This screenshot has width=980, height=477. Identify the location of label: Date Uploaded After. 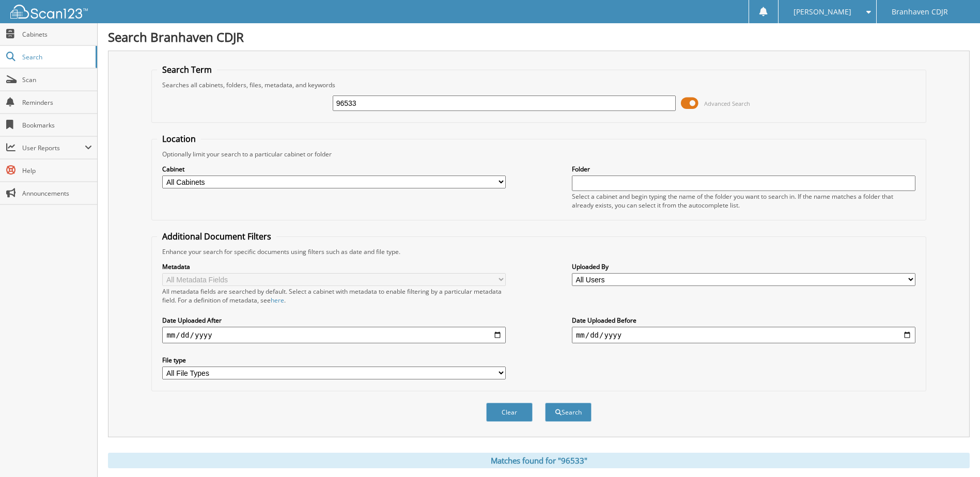
(334, 320).